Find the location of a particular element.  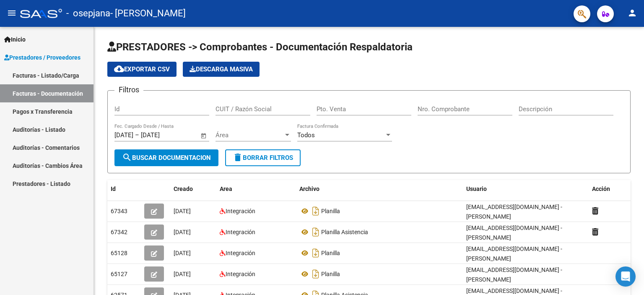

span: 65128 is located at coordinates (119, 253).